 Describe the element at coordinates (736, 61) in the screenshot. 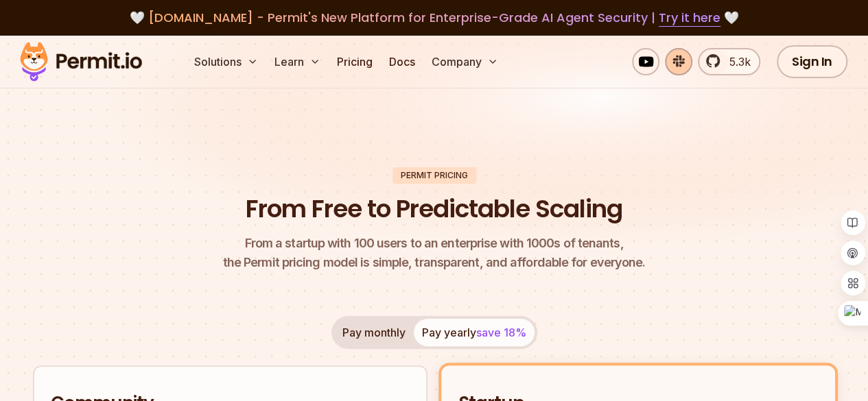

I see `span: 5.3k` at that location.